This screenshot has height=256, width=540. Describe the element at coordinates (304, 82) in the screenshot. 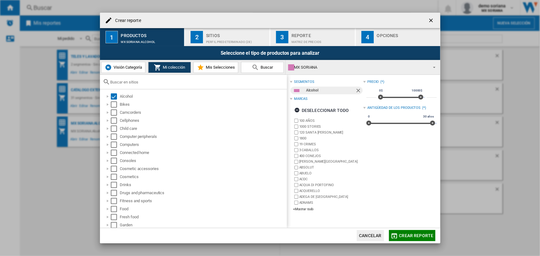

I see `div: segmentos` at that location.